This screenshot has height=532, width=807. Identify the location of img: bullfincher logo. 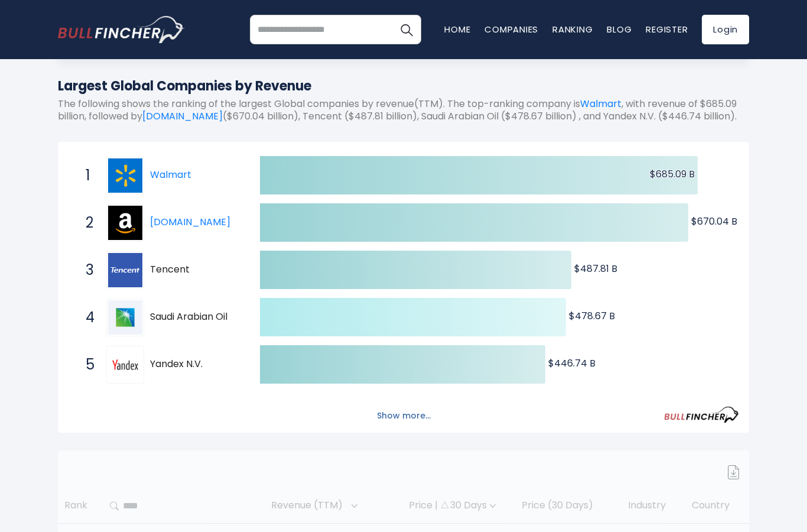
(121, 29).